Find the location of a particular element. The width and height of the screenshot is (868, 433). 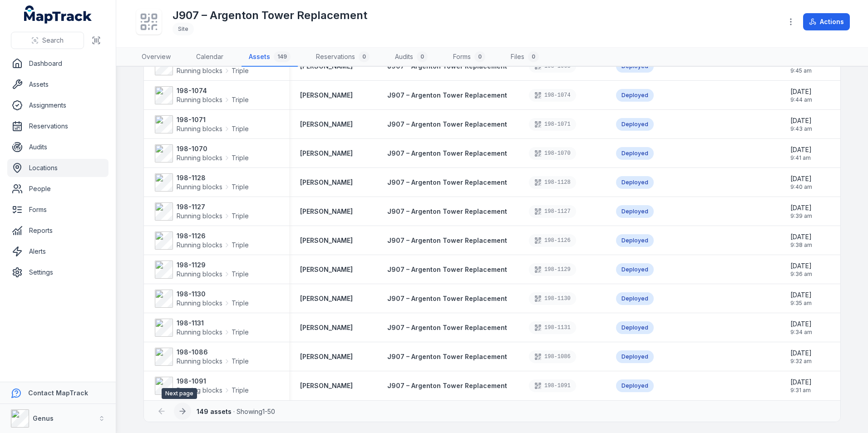

strong: 198-1071 is located at coordinates (213, 120).